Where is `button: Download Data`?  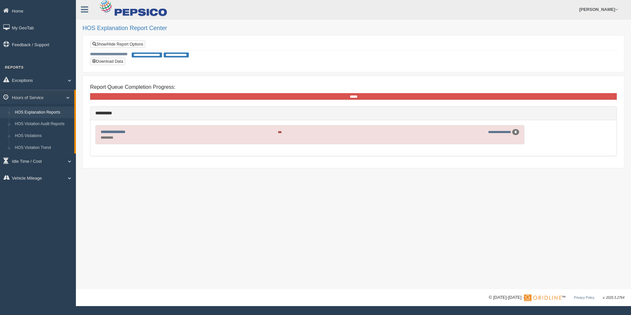
button: Download Data is located at coordinates (108, 61).